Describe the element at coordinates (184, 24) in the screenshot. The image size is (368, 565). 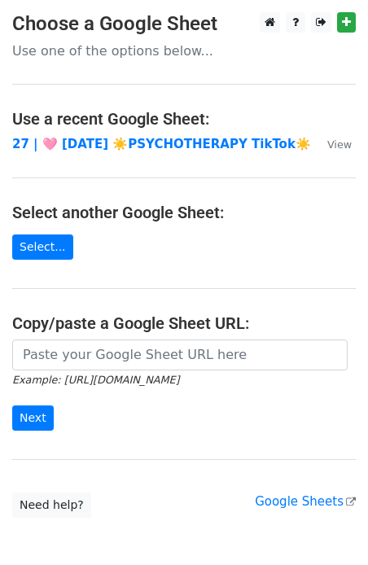
I see `h3: Choose a Google Sheet` at that location.